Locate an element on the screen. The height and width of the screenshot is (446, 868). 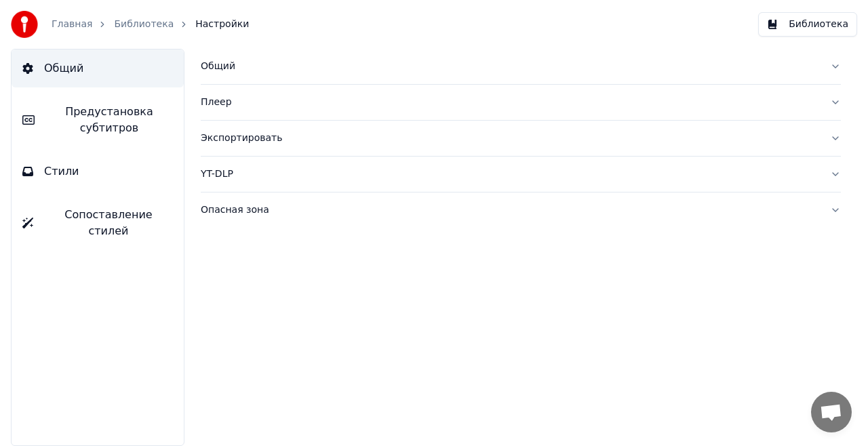
a: Главная is located at coordinates (72, 25).